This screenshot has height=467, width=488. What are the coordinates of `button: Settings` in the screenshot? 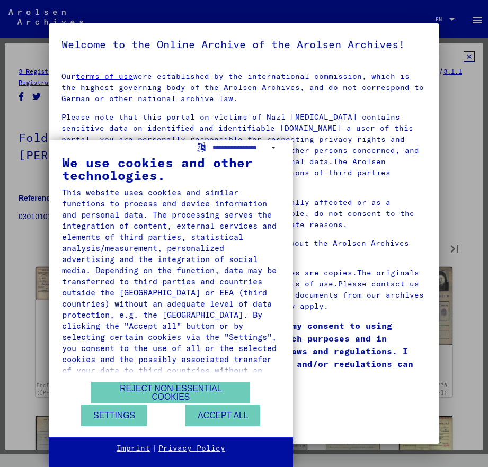 It's located at (114, 415).